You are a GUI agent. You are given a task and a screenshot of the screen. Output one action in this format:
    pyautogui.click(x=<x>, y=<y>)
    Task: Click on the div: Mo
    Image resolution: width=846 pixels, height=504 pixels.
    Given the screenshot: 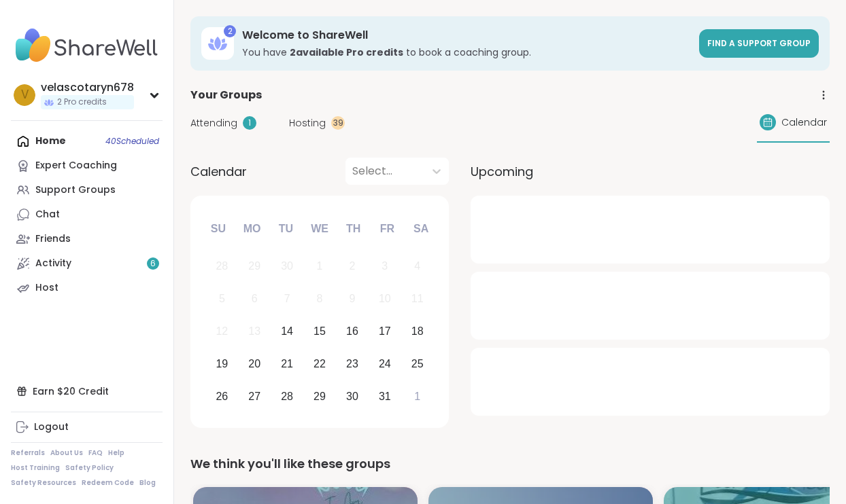 What is the action you would take?
    pyautogui.click(x=252, y=229)
    